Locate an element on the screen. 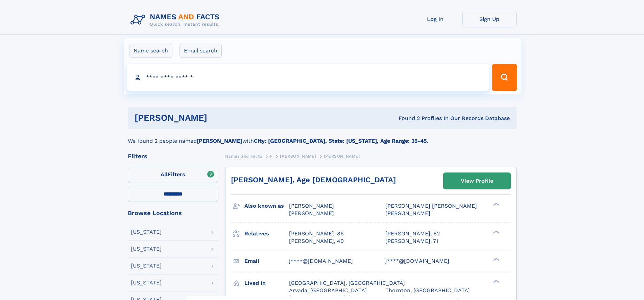 This screenshot has height=300, width=644. div: Browse Locations is located at coordinates (173, 213).